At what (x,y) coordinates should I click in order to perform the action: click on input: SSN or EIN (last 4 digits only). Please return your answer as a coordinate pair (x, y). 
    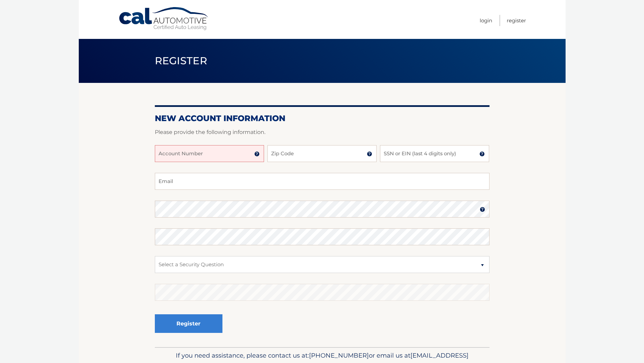
    Looking at the image, I should click on (435, 153).